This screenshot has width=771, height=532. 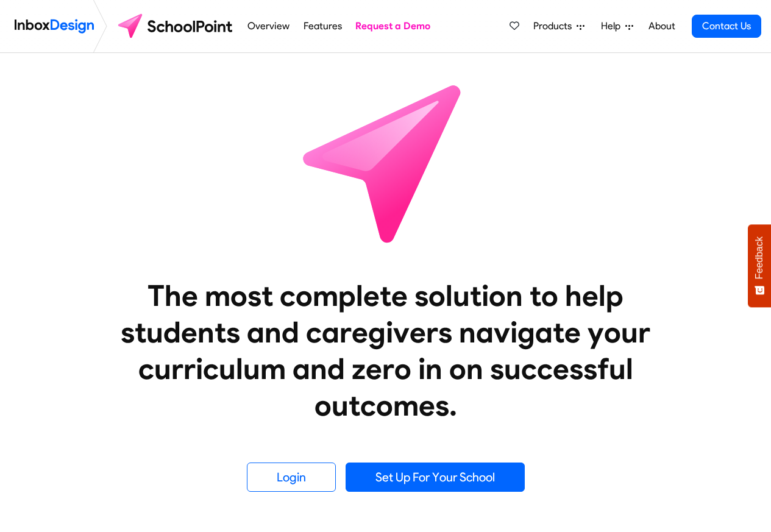 What do you see at coordinates (386, 350) in the screenshot?
I see `heading: The most complete solution to help students and caregivers navigate your curriculum and zero in o...` at bounding box center [386, 350].